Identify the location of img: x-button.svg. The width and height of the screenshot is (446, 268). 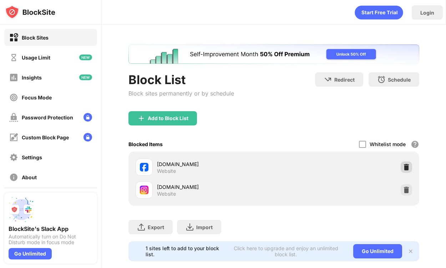
(410, 251).